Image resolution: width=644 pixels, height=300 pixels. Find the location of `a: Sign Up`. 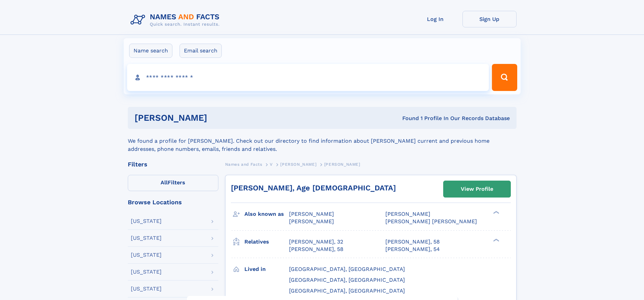

a: Sign Up is located at coordinates (490, 19).